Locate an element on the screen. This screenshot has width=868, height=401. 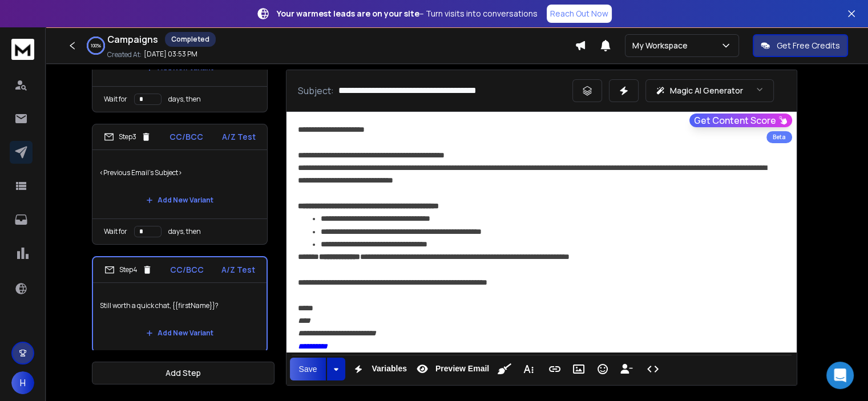
a: Reach Out Now is located at coordinates (580, 14).